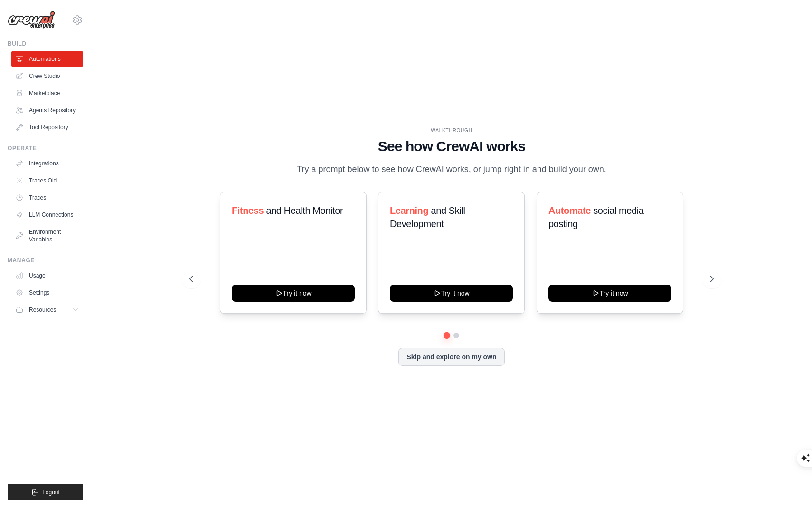 Image resolution: width=812 pixels, height=508 pixels. What do you see at coordinates (42, 310) in the screenshot?
I see `span: Resources` at bounding box center [42, 310].